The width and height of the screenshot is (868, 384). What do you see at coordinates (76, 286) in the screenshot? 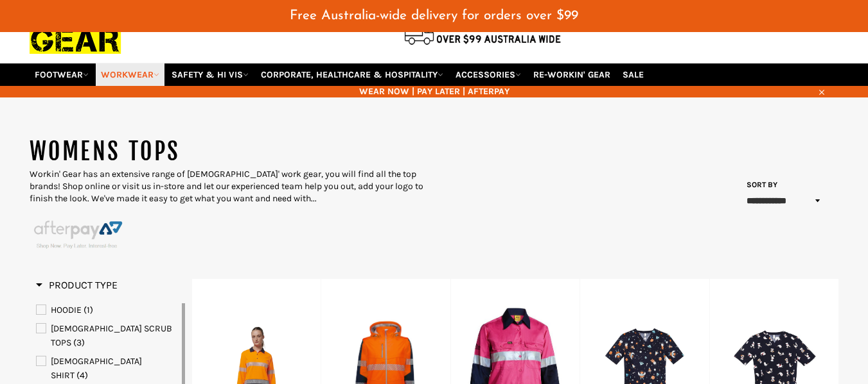
I see `h3: Product Type` at bounding box center [76, 286].